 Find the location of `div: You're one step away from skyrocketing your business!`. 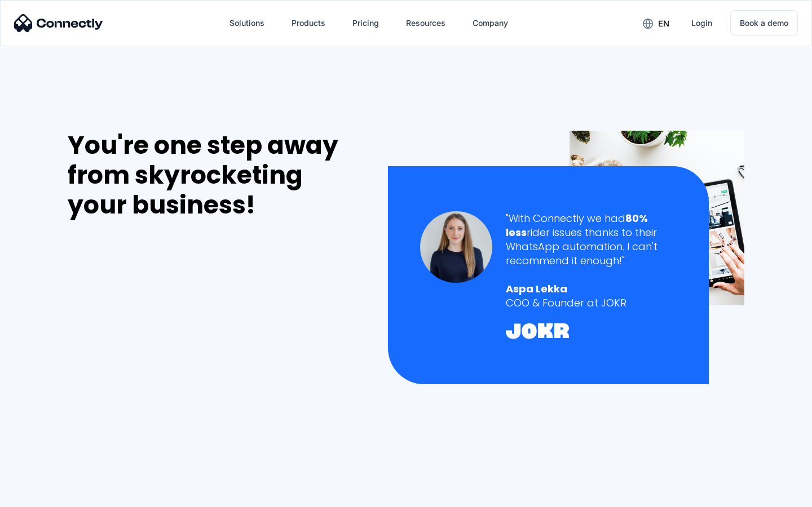

div: You're one step away from skyrocketing your business! is located at coordinates (216, 175).